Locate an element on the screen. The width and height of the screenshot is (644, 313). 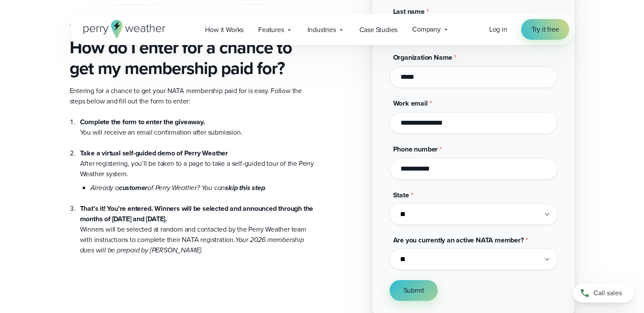
span: Organization Name is located at coordinates (423, 57).